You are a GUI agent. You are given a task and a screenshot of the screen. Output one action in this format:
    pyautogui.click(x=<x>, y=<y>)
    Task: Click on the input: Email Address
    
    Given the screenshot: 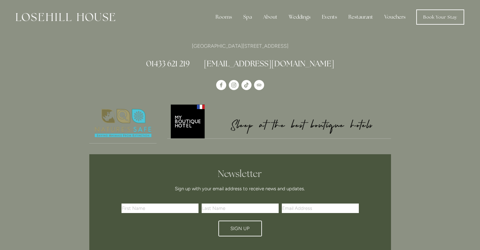 What is the action you would take?
    pyautogui.click(x=320, y=208)
    